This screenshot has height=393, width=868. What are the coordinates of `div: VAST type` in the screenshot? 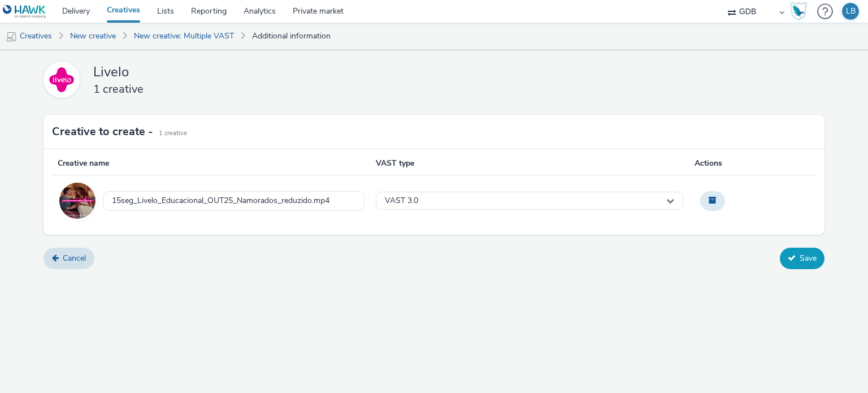 It's located at (530, 166).